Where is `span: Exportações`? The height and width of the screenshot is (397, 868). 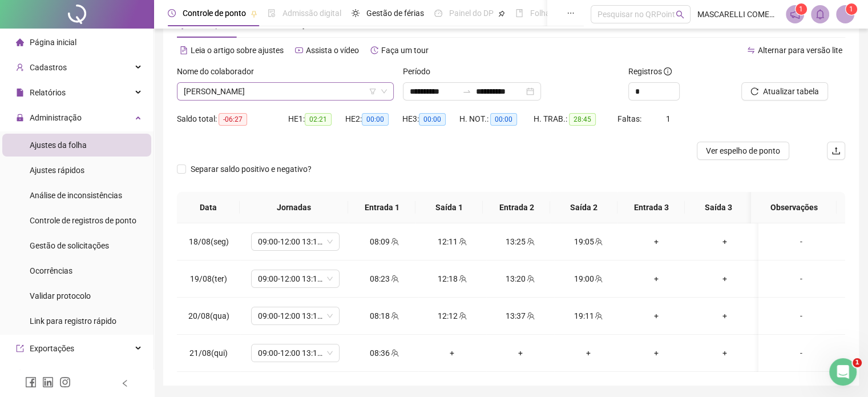 span: Exportações is located at coordinates (52, 348).